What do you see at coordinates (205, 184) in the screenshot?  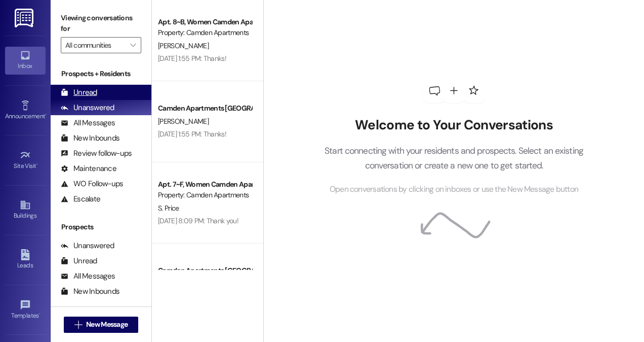 I see `div: Apt. 7~F, Women Camden Apartments` at bounding box center [205, 184].